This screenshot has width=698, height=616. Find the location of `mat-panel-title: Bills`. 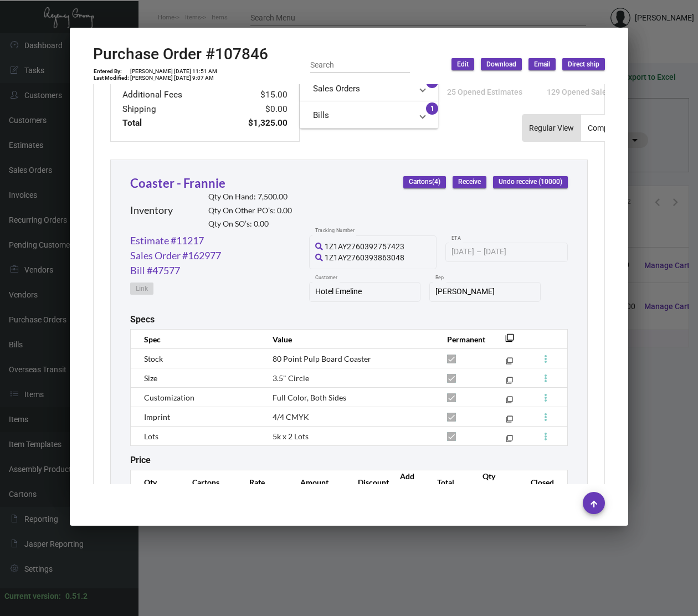

mat-panel-title: Bills is located at coordinates (362, 116).